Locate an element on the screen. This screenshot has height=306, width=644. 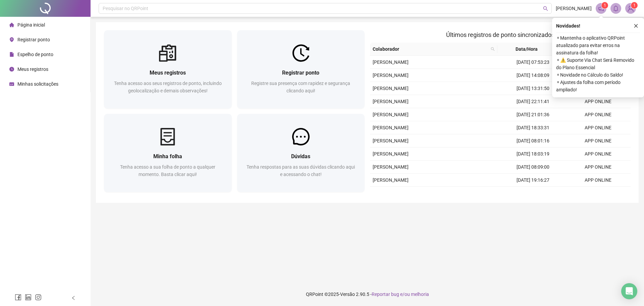
span: Espelho de ponto is located at coordinates (35, 55).